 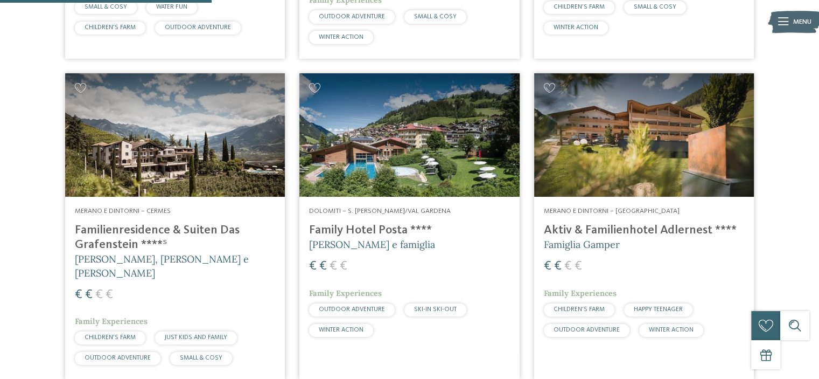 What do you see at coordinates (172, 7) in the screenshot?
I see `span: WATER FUN` at bounding box center [172, 7].